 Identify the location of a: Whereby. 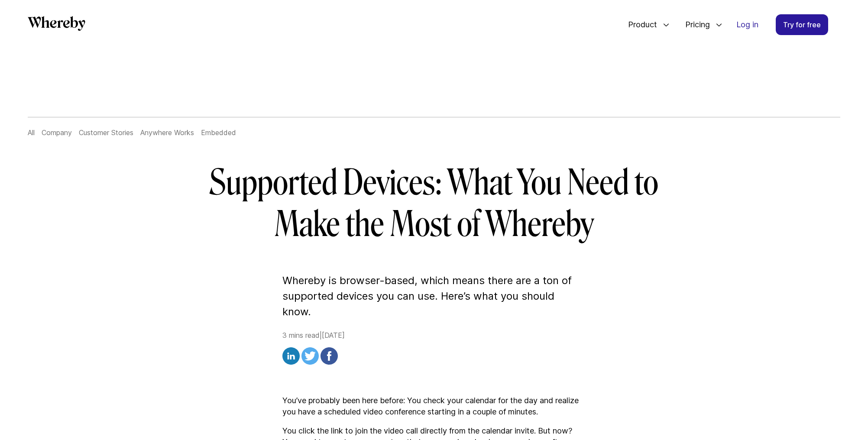
(56, 24).